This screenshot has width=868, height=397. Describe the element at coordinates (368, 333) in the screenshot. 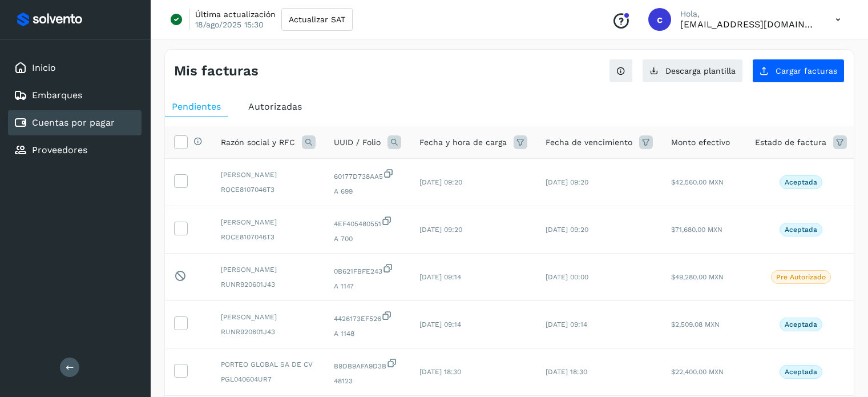

I see `span: A 1148` at that location.